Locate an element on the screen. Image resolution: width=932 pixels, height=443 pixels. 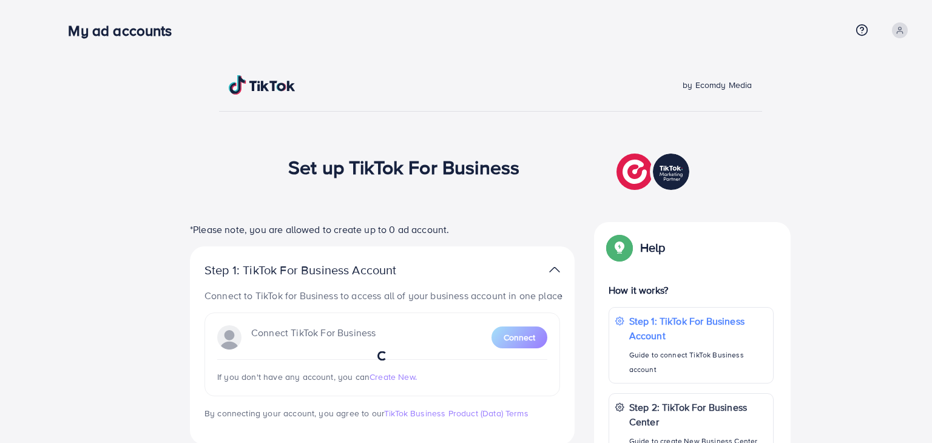
p: How it works? is located at coordinates (691, 290).